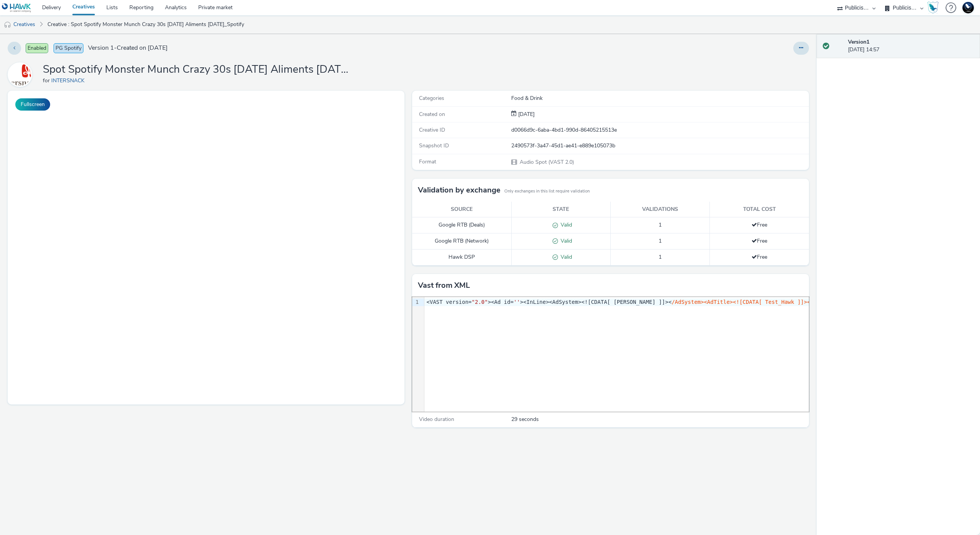  I want to click on span: Format, so click(428, 161).